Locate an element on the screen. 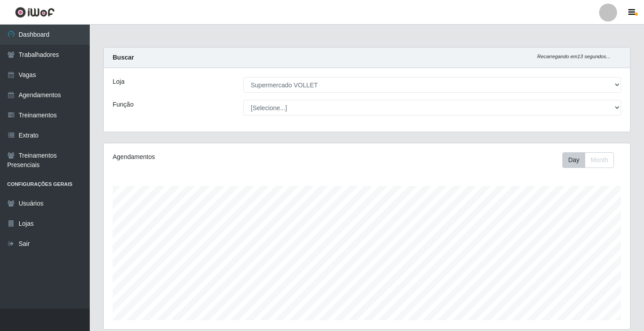 The image size is (644, 331). i: Recarregando em 13 segundos... is located at coordinates (573, 57).